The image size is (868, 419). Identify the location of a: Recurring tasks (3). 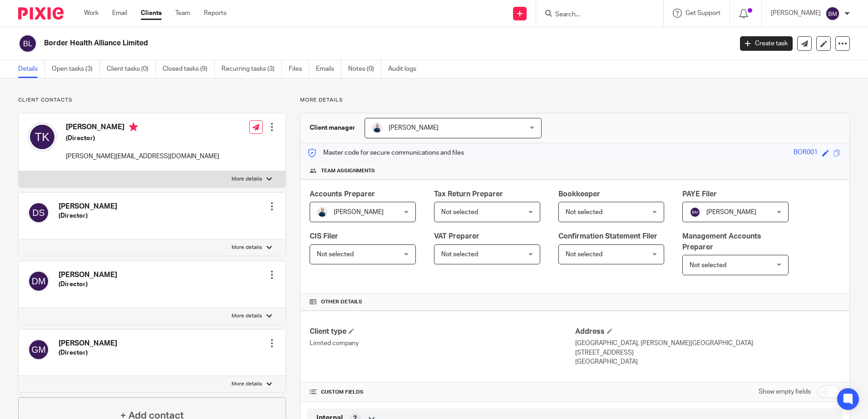
(251, 69).